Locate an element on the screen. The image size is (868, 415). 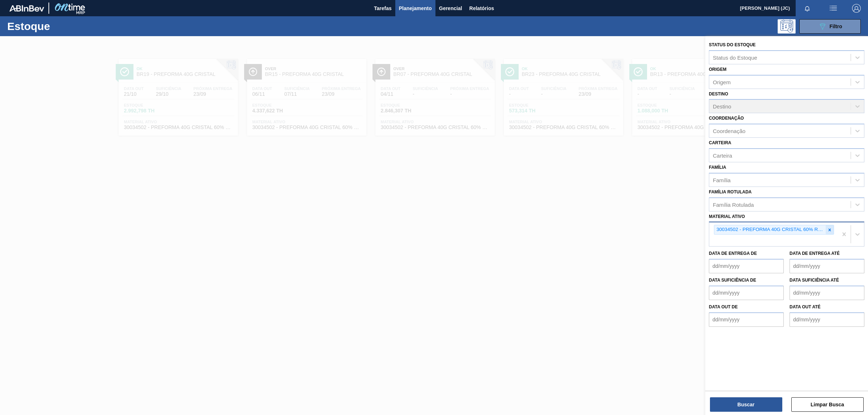
div: Origem is located at coordinates (722, 82).